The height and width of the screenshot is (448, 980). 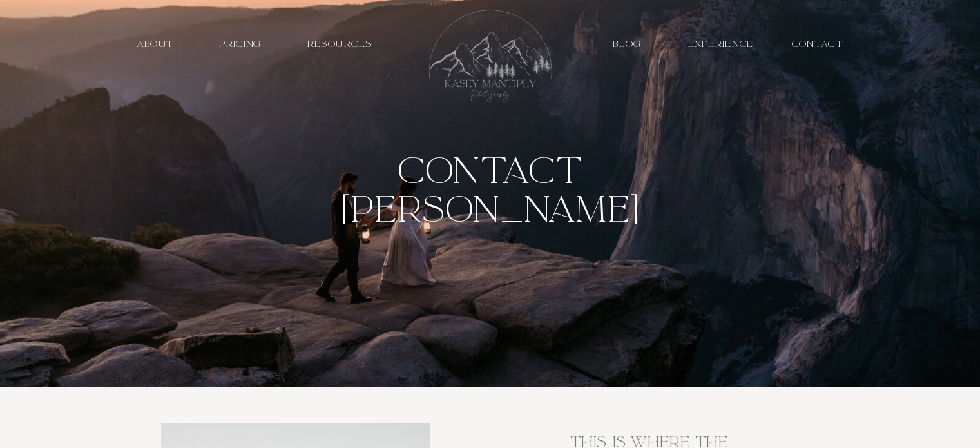 I want to click on a: Blog, so click(x=627, y=44).